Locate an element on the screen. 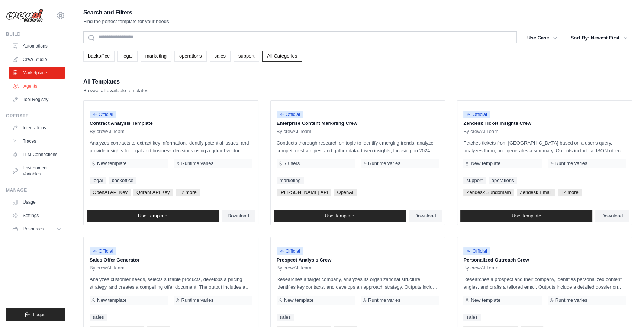  a: Settings is located at coordinates (37, 215).